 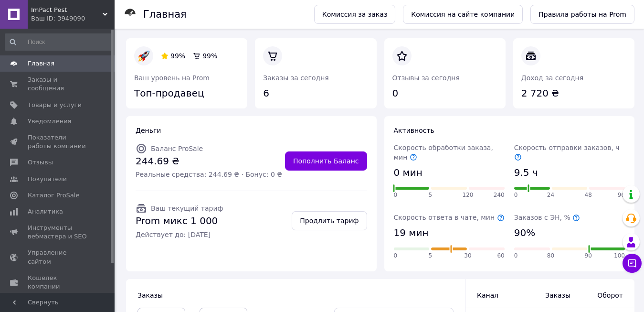 I want to click on span: Заказы и сообщения, so click(x=58, y=84).